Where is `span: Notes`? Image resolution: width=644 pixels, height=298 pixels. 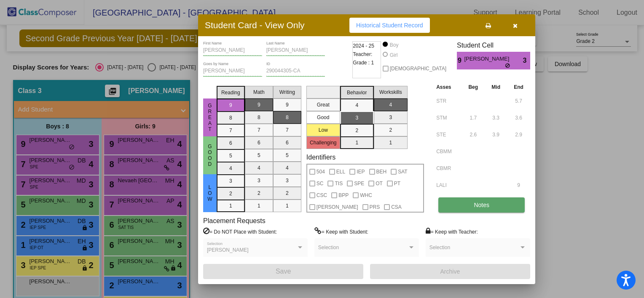 span: Notes is located at coordinates (481, 205).